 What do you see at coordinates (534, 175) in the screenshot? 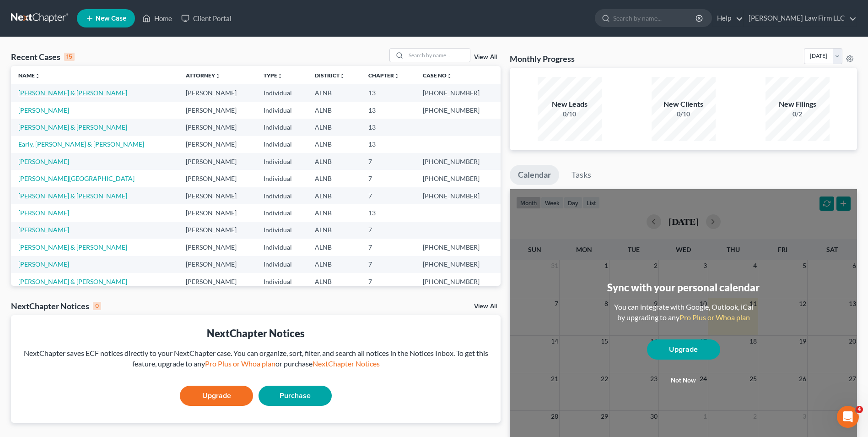
I see `a: Calendar` at bounding box center [534, 175].